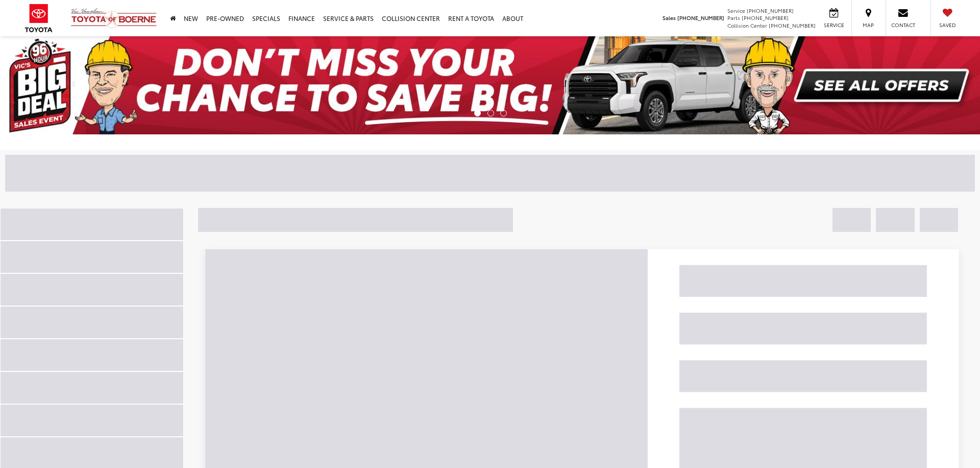 The width and height of the screenshot is (980, 468). I want to click on span: Saved, so click(947, 25).